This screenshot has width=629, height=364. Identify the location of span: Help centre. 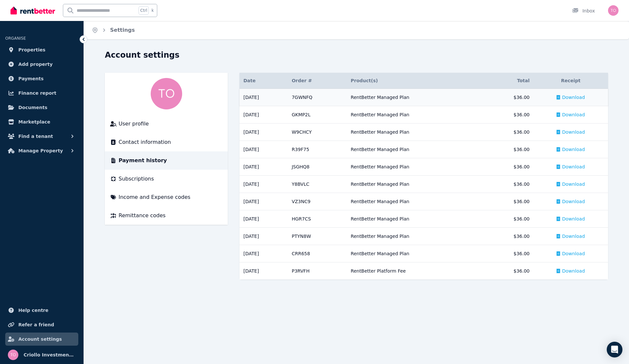
(33, 310).